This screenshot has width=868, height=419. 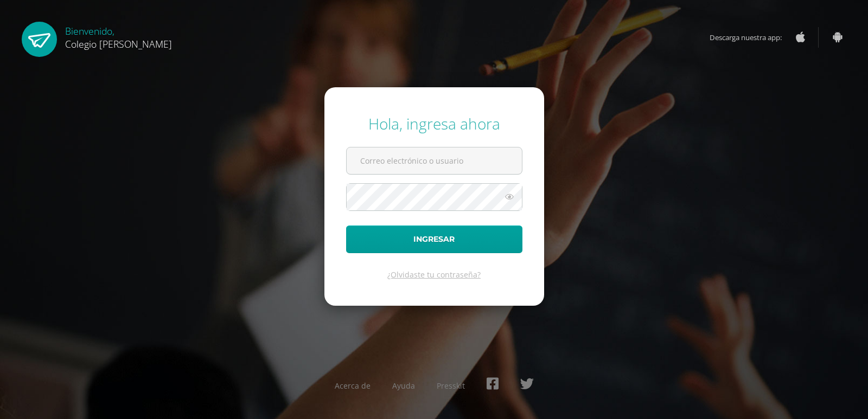 I want to click on div: Bienvenido,, so click(x=118, y=36).